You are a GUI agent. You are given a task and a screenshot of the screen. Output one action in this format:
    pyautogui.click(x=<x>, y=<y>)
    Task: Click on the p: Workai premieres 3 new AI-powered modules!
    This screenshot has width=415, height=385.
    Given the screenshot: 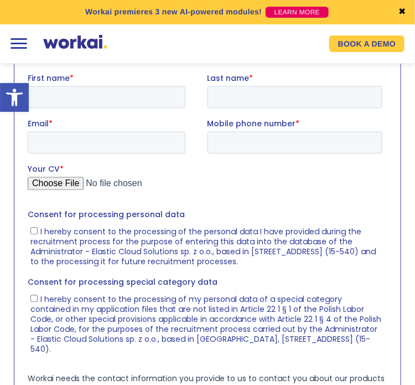 What is the action you would take?
    pyautogui.click(x=173, y=12)
    